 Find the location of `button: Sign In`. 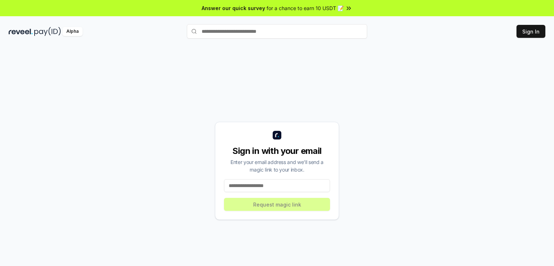

button: Sign In is located at coordinates (531, 31).